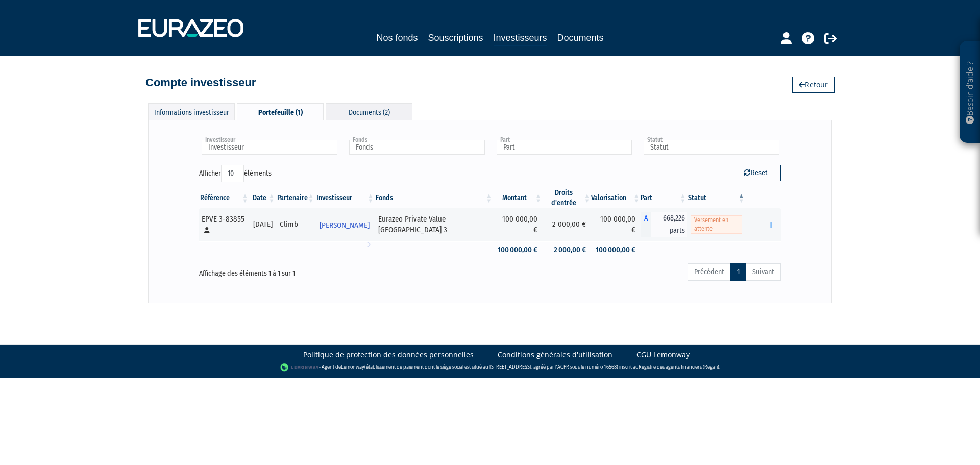  I want to click on th: Droits d'entrée: activer pour trier la colonne par ordre croissant, so click(567, 198).